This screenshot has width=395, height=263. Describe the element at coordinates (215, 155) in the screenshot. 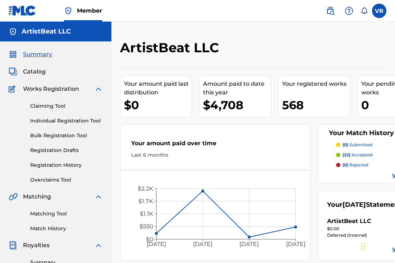

I see `div: Last 6 months` at that location.